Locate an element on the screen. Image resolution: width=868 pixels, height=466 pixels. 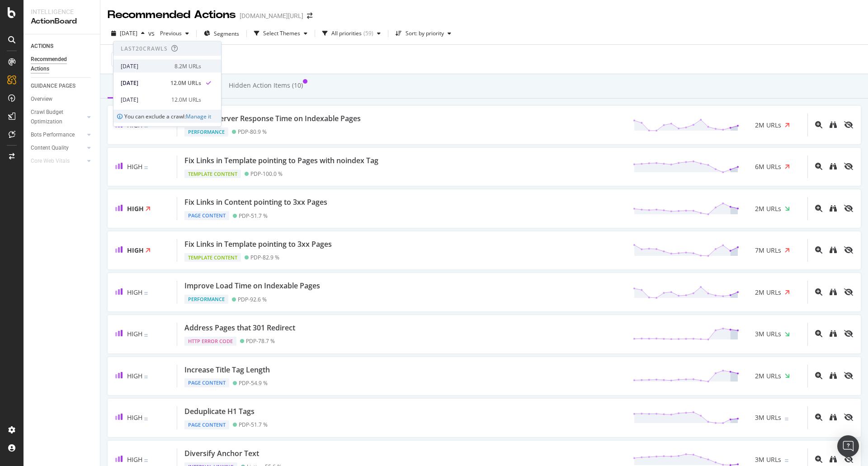
div: GUIDANCE PAGES is located at coordinates (53, 86).